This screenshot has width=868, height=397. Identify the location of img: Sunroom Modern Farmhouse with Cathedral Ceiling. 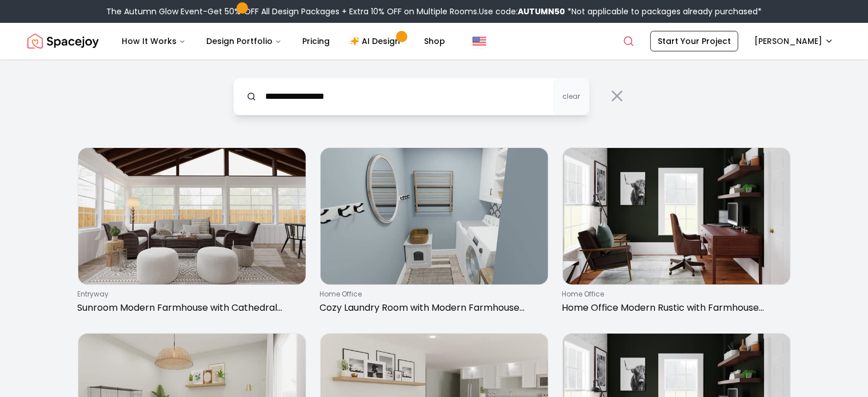
(192, 216).